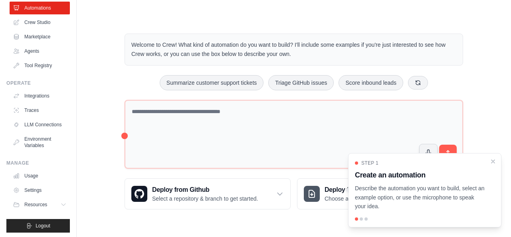  What do you see at coordinates (40, 110) in the screenshot?
I see `a: Traces` at bounding box center [40, 110].